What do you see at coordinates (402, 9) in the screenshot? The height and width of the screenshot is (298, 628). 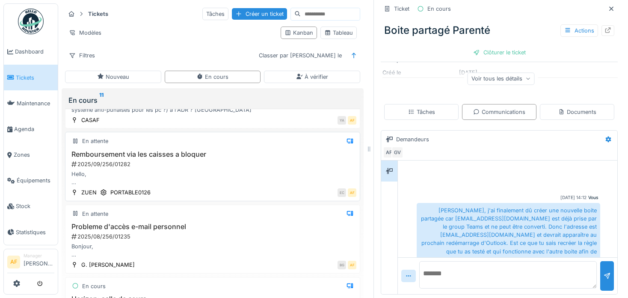 I see `div: Ticket` at bounding box center [402, 9].